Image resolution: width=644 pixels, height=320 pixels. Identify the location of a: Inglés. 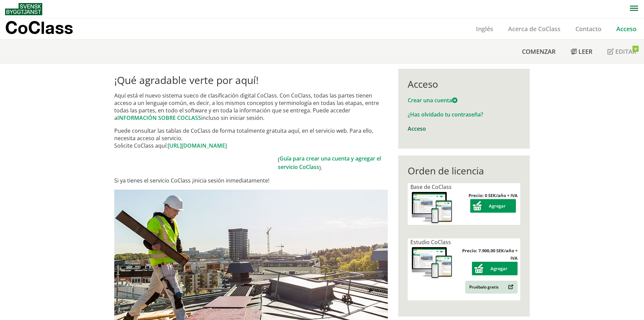
(485, 29).